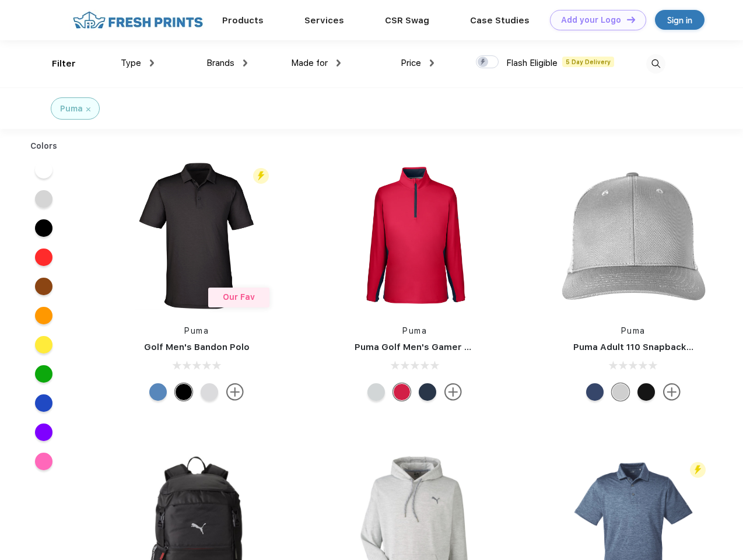 Image resolution: width=743 pixels, height=560 pixels. What do you see at coordinates (158, 392) in the screenshot?
I see `div: Lake Blue` at bounding box center [158, 392].